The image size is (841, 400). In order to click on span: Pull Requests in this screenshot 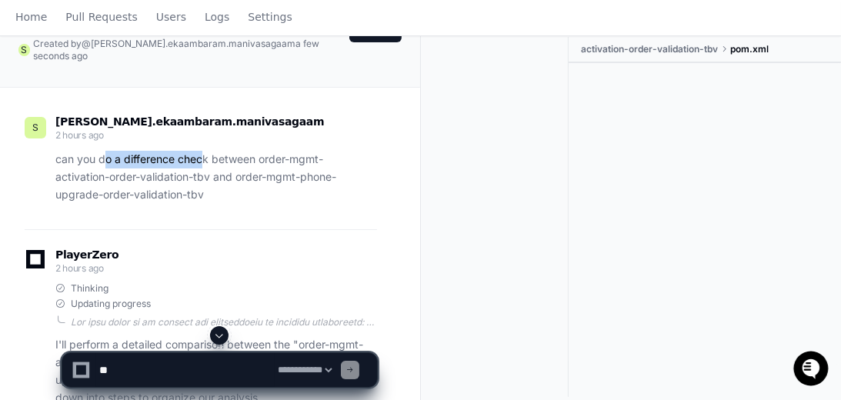, I will do `click(101, 17)`.